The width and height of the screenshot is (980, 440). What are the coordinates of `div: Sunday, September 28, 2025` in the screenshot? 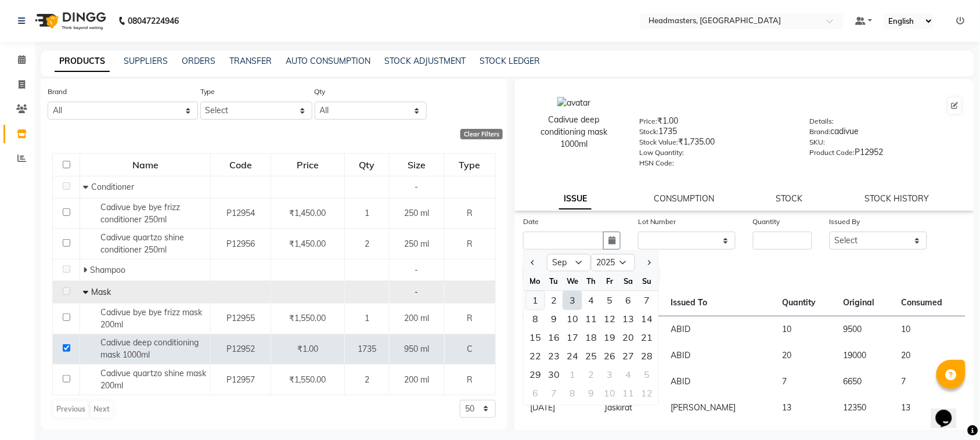 It's located at (647, 356).